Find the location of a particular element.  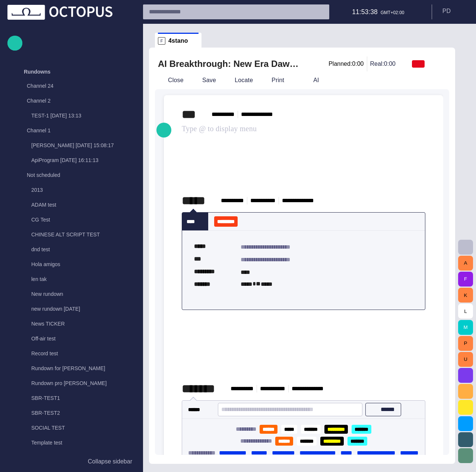

div: SBR-TEST1 is located at coordinates (75, 399).